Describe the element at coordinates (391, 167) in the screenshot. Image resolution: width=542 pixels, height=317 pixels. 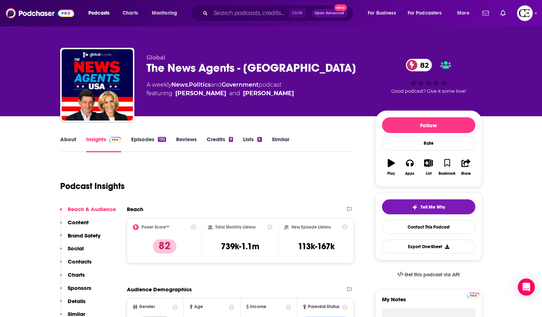
I see `button: Play` at that location.